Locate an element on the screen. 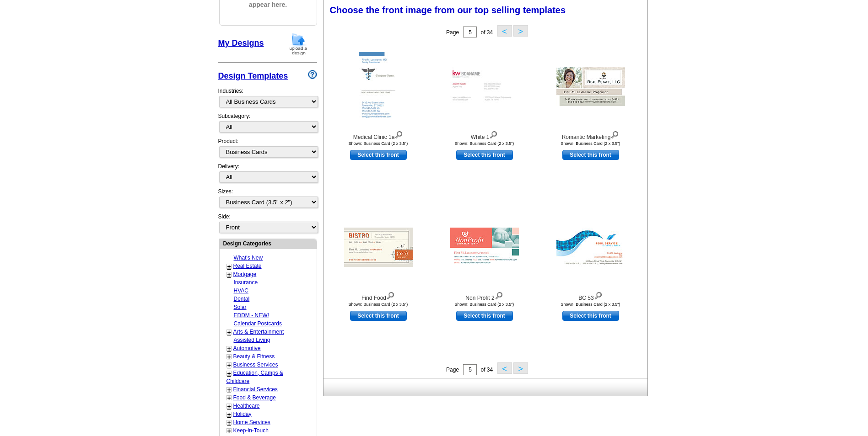 This screenshot has width=868, height=436. a: Beauty & Fitness is located at coordinates (254, 357).